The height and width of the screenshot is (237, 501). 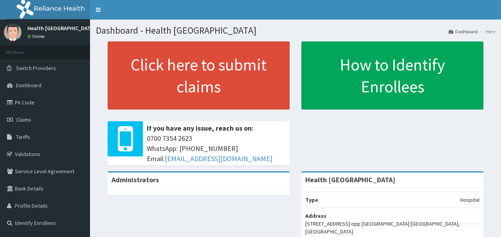 I want to click on span: Dashboard, so click(x=29, y=85).